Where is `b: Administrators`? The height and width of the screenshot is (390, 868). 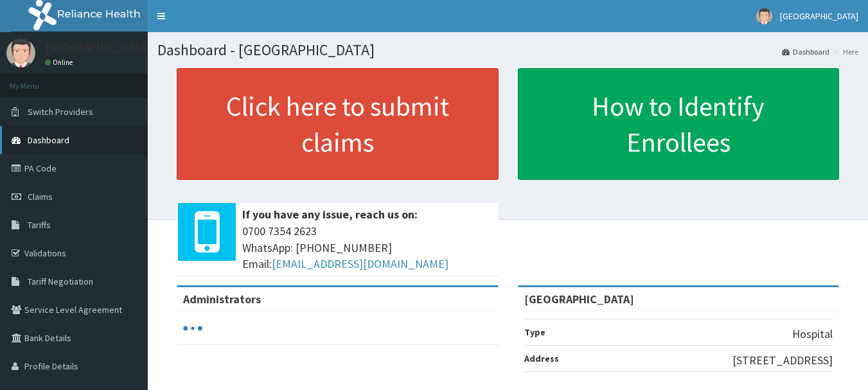 b: Administrators is located at coordinates (222, 299).